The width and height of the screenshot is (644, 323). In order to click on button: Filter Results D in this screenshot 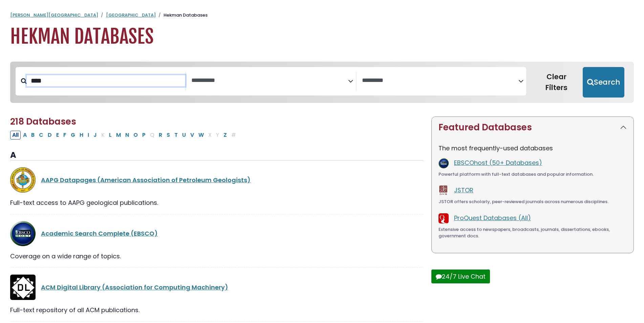, I will do `click(50, 135)`.